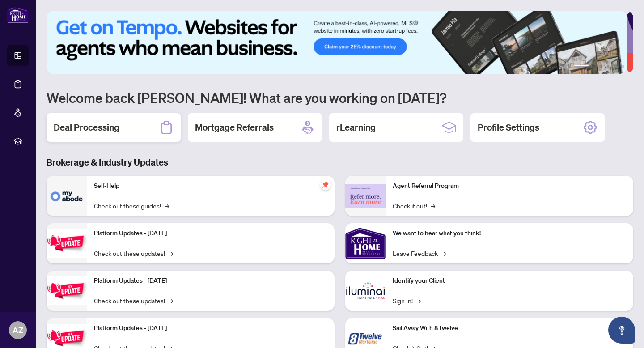 The height and width of the screenshot is (348, 644). What do you see at coordinates (326, 185) in the screenshot?
I see `span: pushpin` at bounding box center [326, 185].